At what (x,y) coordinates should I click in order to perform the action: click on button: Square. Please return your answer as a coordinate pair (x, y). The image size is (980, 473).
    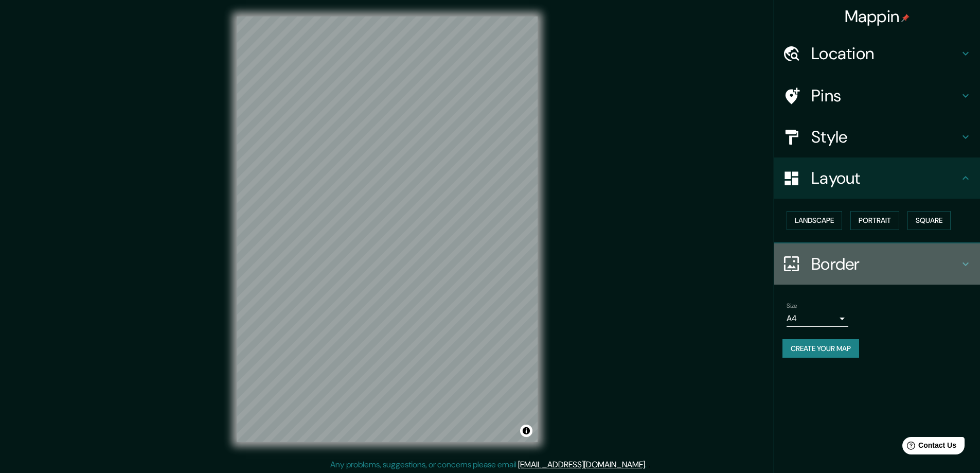
    Looking at the image, I should click on (930, 221).